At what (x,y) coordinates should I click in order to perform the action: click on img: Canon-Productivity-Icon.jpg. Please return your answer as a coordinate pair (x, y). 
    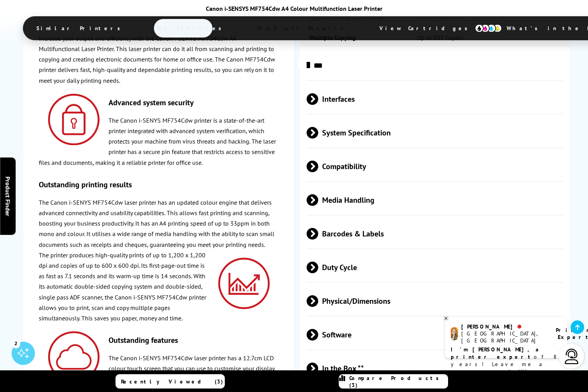
    Looking at the image, I should click on (244, 283).